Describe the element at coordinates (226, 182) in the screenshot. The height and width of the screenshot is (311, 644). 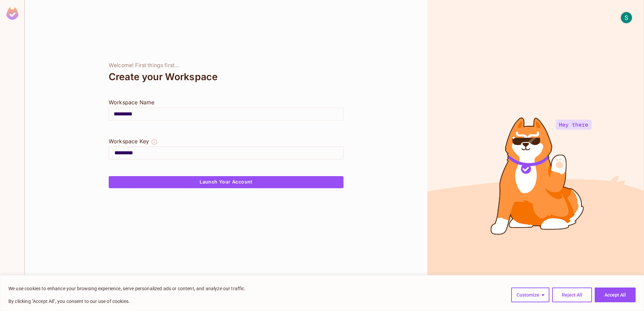
I see `button: Launch Your Account` at that location.